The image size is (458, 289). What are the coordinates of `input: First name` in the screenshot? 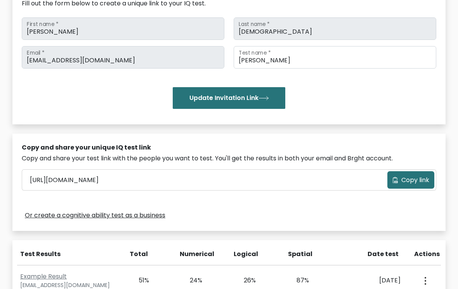 It's located at (123, 29).